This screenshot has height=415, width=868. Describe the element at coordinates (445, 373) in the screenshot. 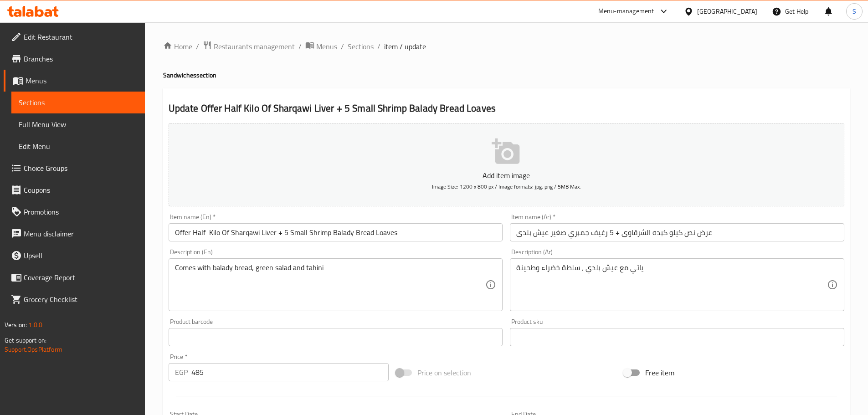

I see `span: Price on selection` at that location.